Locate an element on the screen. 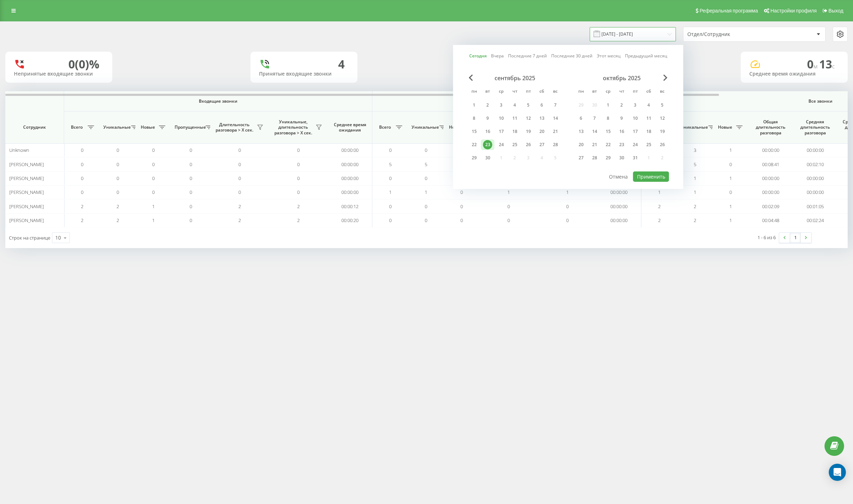 Image resolution: width=853 pixels, height=504 pixels. div: 27 is located at coordinates (581, 158).